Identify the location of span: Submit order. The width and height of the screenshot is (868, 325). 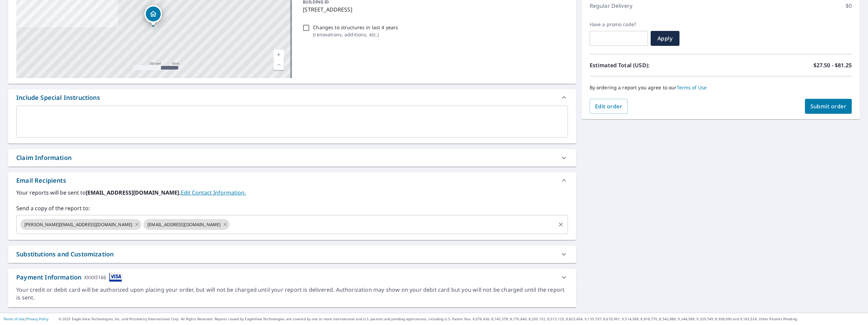
(828, 106).